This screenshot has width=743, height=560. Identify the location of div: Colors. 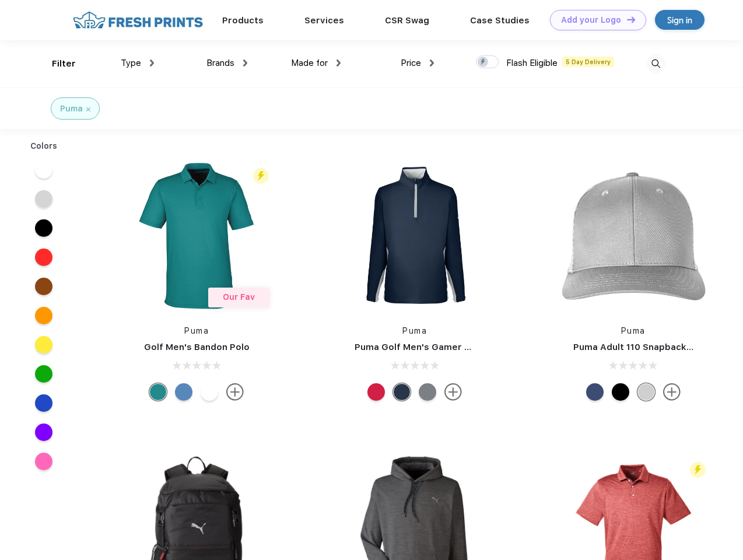
(44, 146).